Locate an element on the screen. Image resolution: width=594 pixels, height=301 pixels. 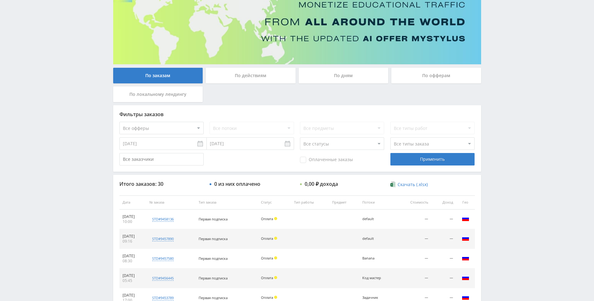
a: Скачать (.xlsx) is located at coordinates (409, 184).